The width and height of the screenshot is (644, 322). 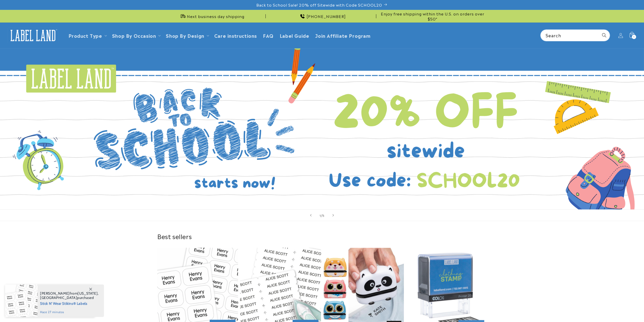 What do you see at coordinates (69, 312) in the screenshot?
I see `span: hace 27 minutos` at bounding box center [69, 312].